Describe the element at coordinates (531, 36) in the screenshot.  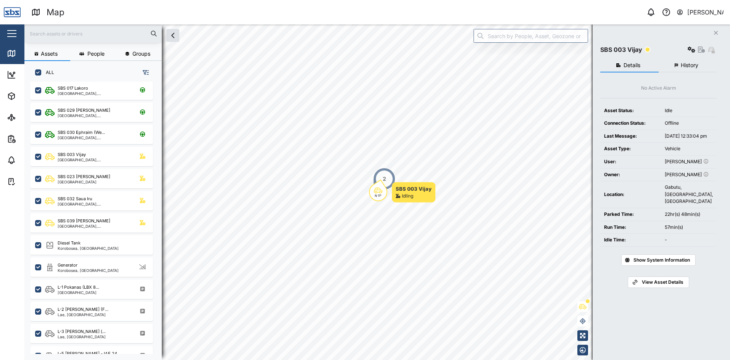
I see `input: Search by People, Asset, Geozone or Place` at that location.